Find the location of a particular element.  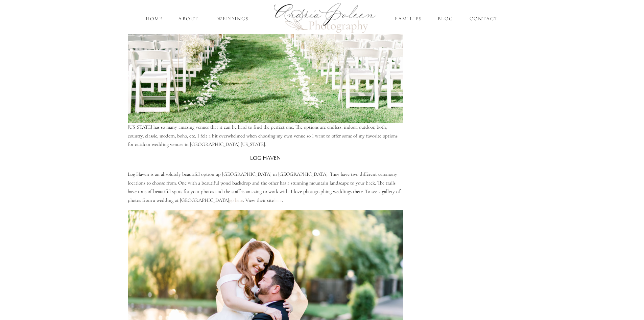

a: here is located at coordinates (278, 200).